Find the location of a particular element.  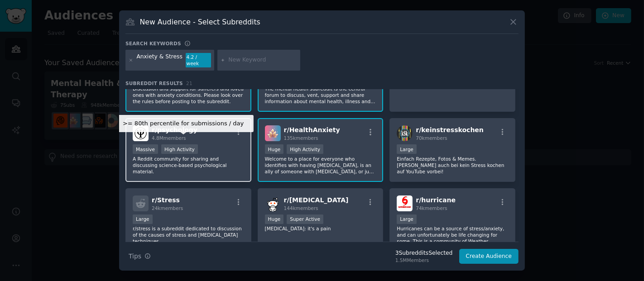

button: Tips is located at coordinates (140, 256).